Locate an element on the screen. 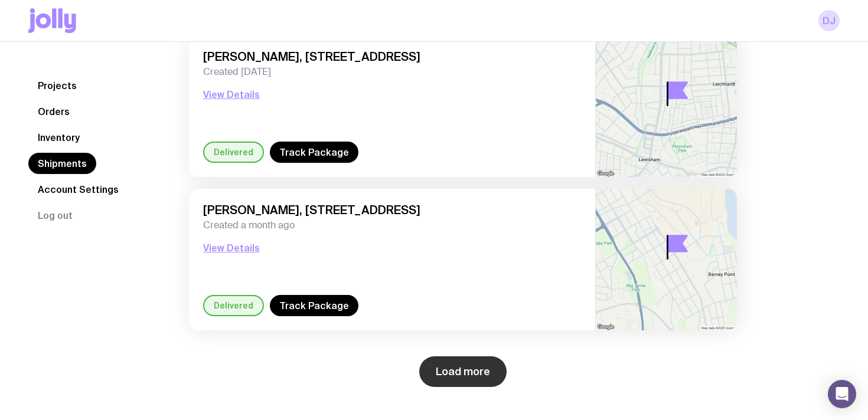 This screenshot has width=868, height=420. a: Inventory is located at coordinates (58, 138).